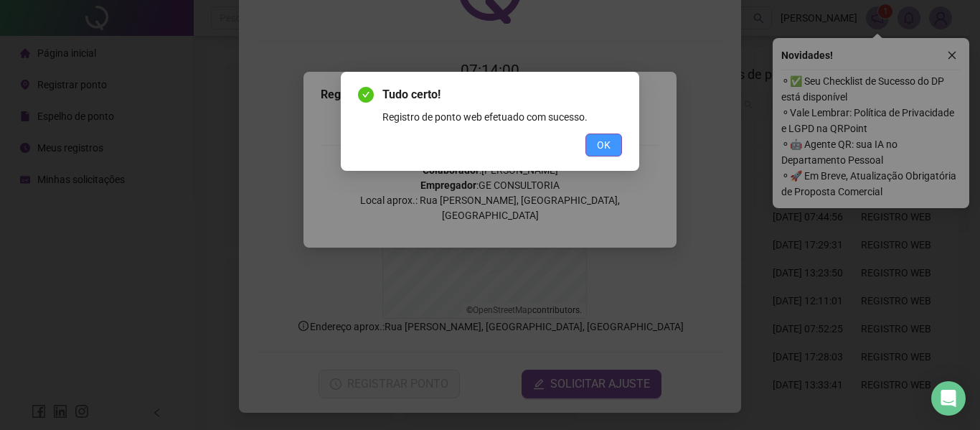 This screenshot has height=430, width=980. Describe the element at coordinates (366, 95) in the screenshot. I see `span: check-circle` at that location.